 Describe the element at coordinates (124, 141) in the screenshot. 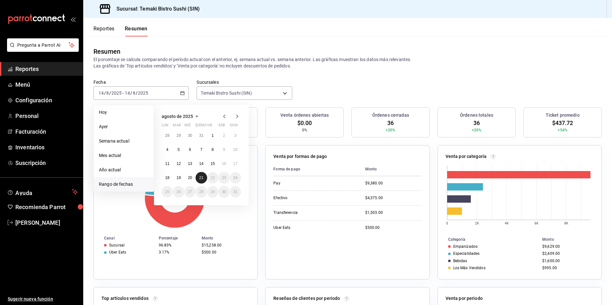

I see `span: Semana actual` at that location.